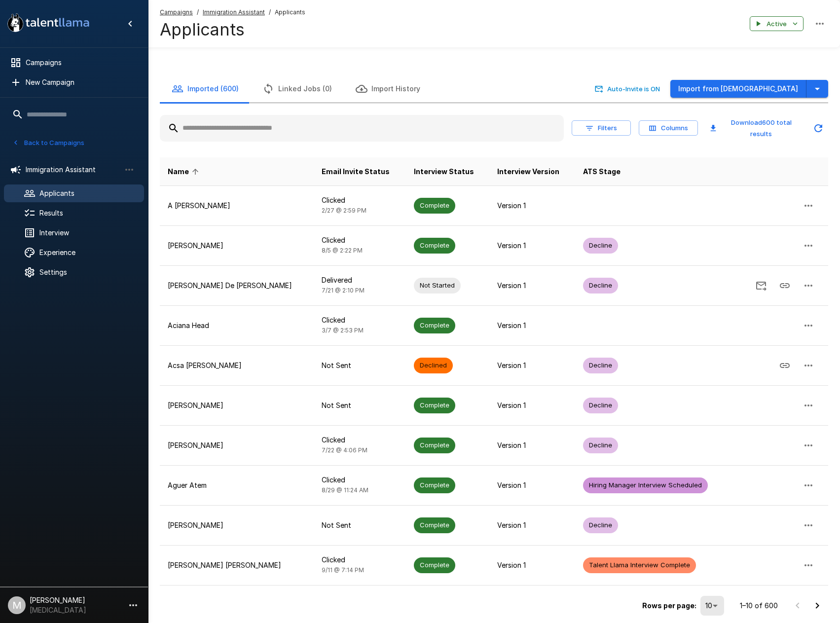 The height and width of the screenshot is (623, 840). Describe the element at coordinates (646, 485) in the screenshot. I see `span: Hiring Manager Interview Scheduled` at that location.